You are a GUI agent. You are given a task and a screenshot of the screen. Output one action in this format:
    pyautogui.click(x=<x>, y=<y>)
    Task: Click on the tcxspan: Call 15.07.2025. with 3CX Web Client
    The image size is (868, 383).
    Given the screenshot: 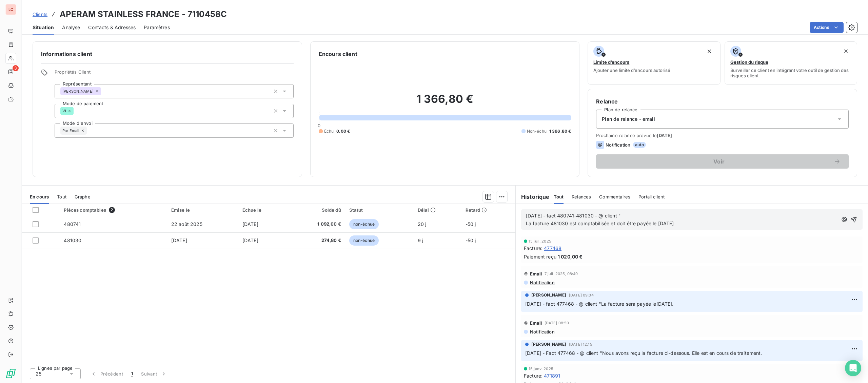 What is the action you would take?
    pyautogui.click(x=665, y=304)
    